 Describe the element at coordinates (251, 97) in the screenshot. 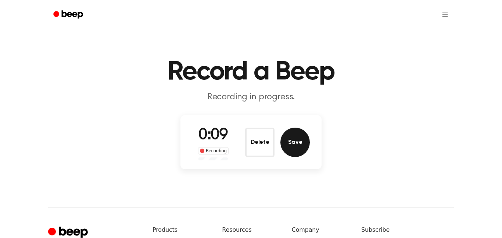

I see `p: Recording in progress.` at that location.